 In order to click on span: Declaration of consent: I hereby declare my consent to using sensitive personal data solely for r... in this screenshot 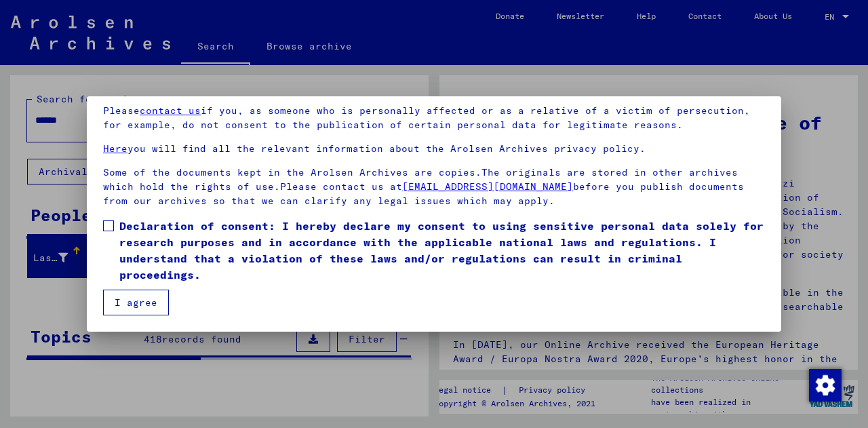, I will do `click(442, 250)`.